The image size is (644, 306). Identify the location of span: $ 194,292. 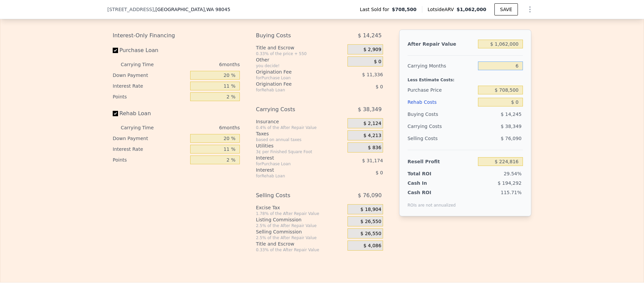
(510, 183).